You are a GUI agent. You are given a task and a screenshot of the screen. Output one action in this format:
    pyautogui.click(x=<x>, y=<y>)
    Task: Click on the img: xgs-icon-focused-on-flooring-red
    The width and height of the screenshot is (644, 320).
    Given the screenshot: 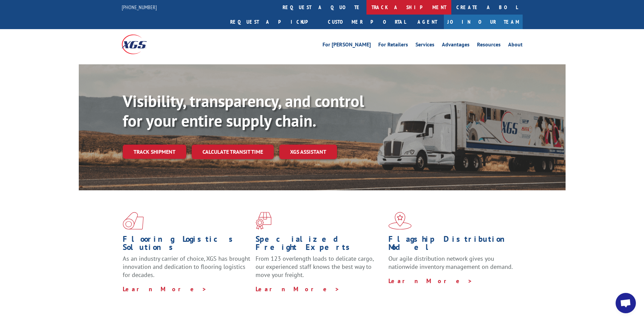 What is the action you would take?
    pyautogui.click(x=263, y=221)
    